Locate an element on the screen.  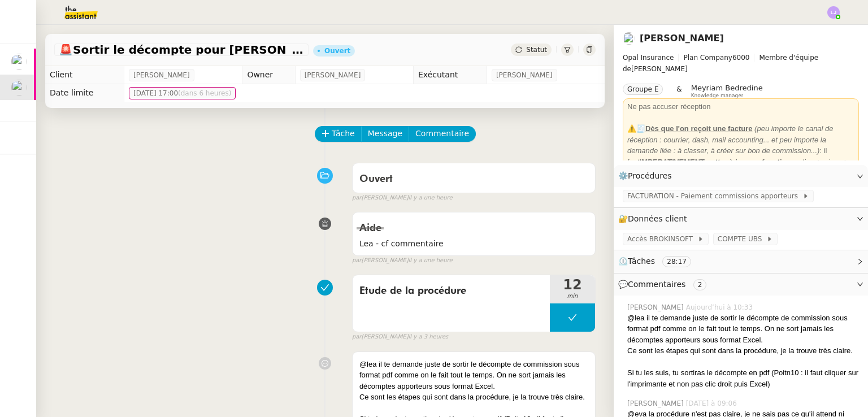
td: Owner is located at coordinates (268, 75).